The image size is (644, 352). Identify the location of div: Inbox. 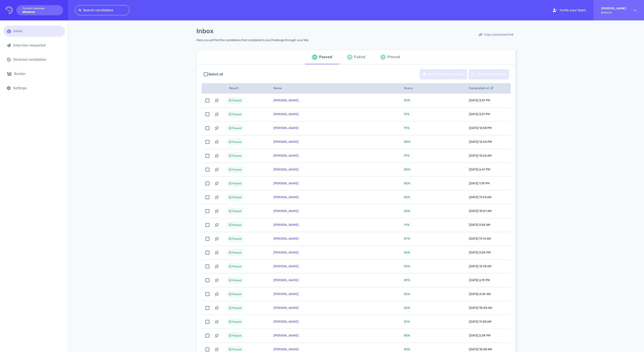
(37, 31).